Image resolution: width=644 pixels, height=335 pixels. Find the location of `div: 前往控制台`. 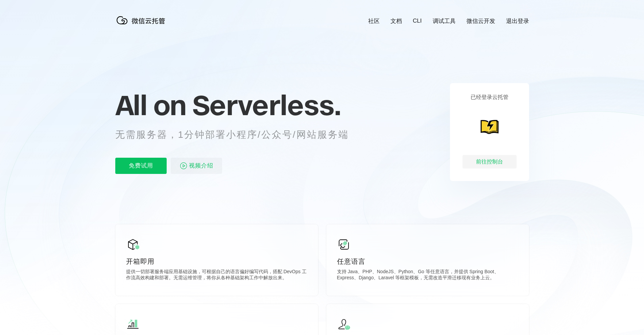

div: 前往控制台 is located at coordinates (489, 162).